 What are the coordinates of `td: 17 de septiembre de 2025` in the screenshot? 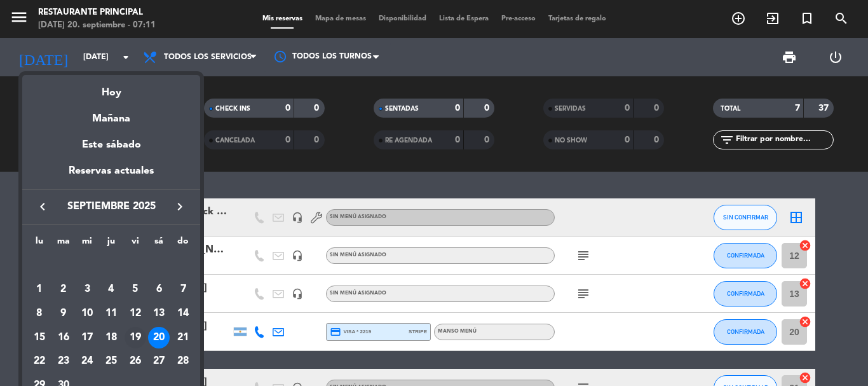 It's located at (87, 337).